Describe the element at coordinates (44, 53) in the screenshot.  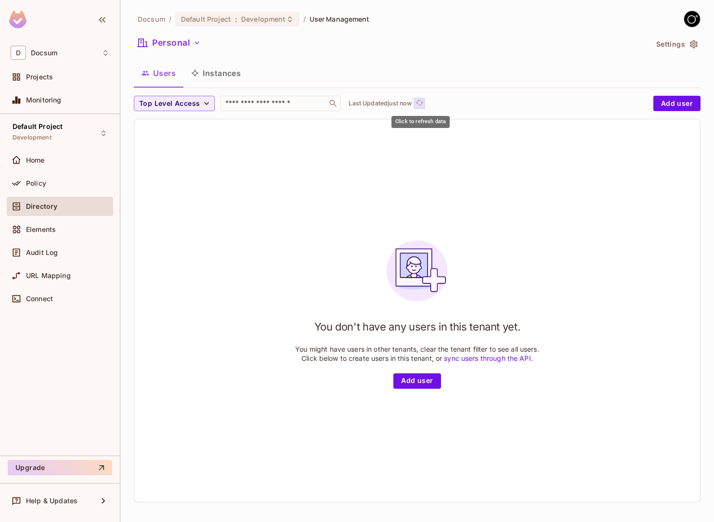
I see `span: Workspace: Docsum` at that location.